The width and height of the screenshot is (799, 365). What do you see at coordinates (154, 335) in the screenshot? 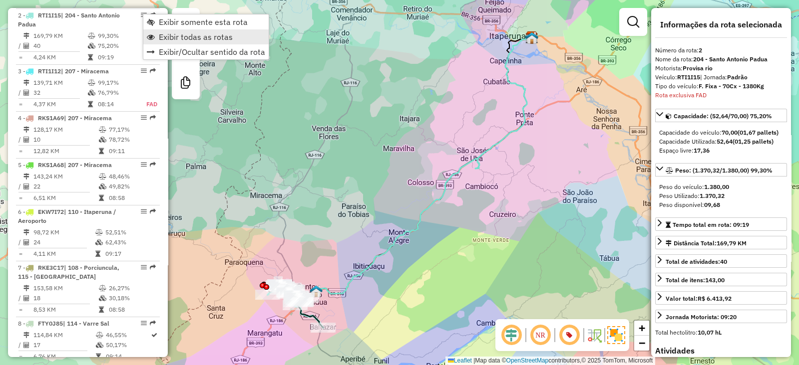
I see `i: Rota otimizada` at bounding box center [154, 335].